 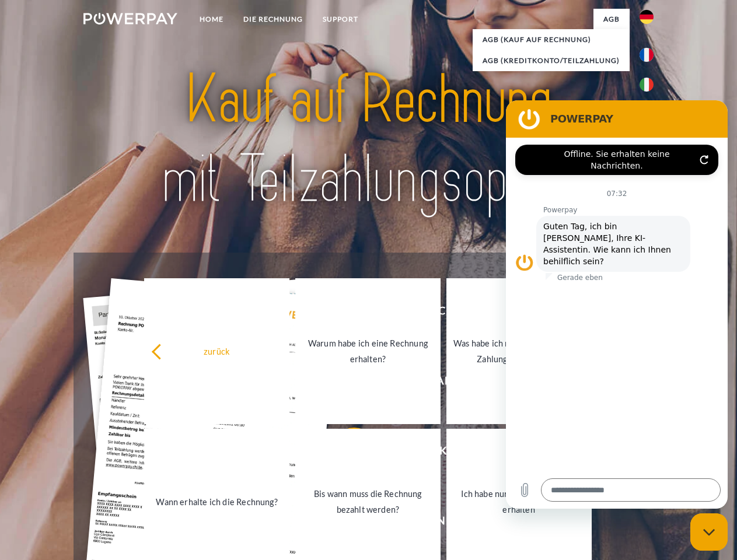 I want to click on p: 07:32, so click(x=111, y=94).